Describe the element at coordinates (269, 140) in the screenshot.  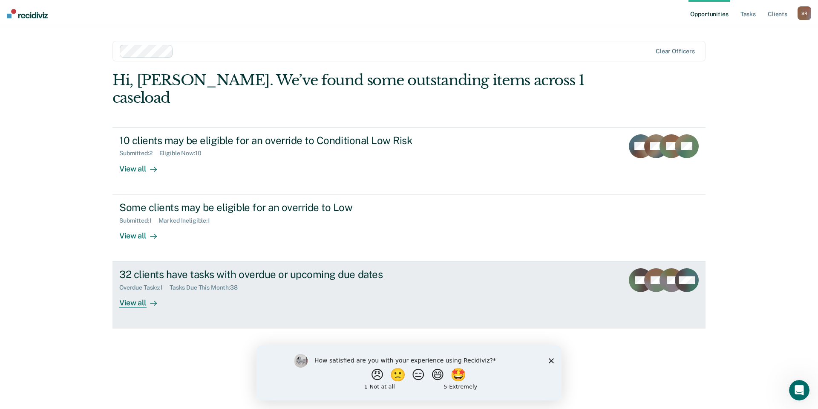
I see `div: 10 clients may be eligible for an override to Conditional Low Risk` at that location.